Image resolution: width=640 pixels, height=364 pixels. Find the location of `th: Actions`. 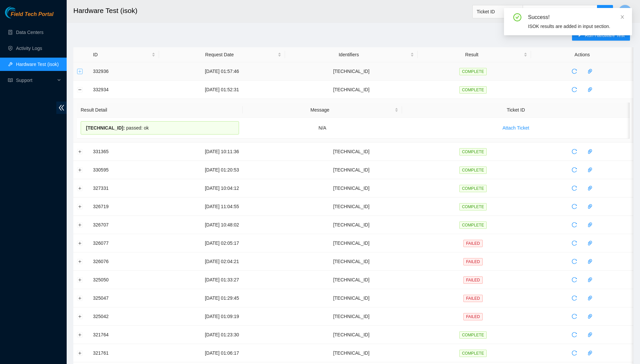

th: Actions is located at coordinates (582, 55).